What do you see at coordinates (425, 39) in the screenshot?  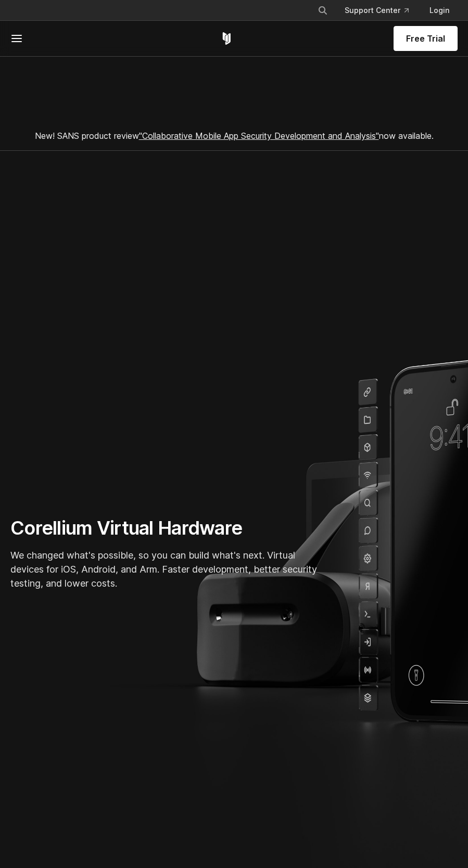 I see `a: Free Trial` at bounding box center [425, 39].